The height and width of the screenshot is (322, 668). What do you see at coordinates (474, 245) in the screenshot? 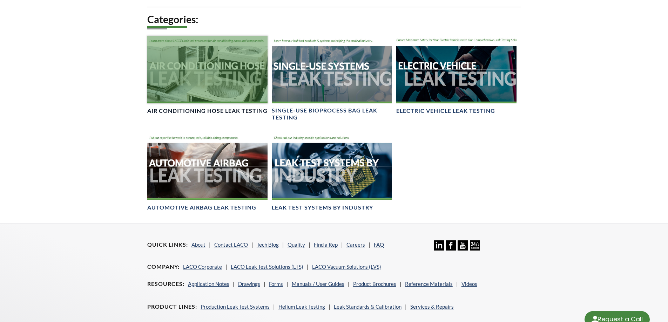
I see `img: 24/7 Support Icon` at bounding box center [474, 245].